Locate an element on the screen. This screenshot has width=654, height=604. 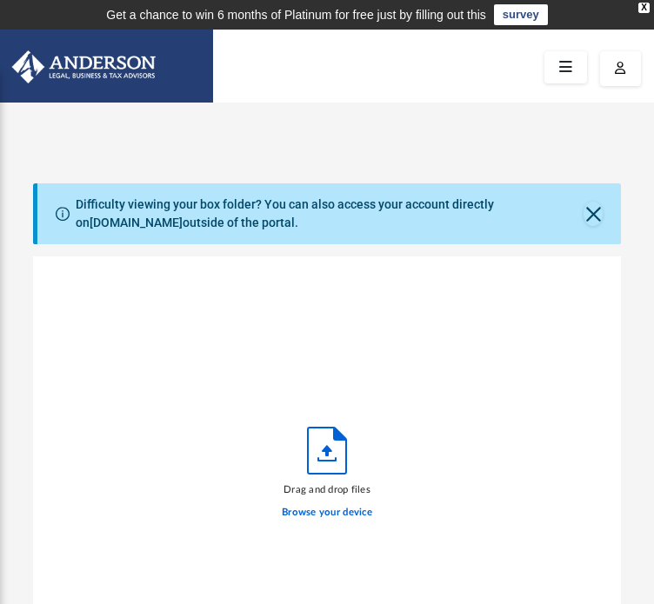
div: Get a chance to win 6 months of Platinum for free just by filling out this is located at coordinates (296, 15).